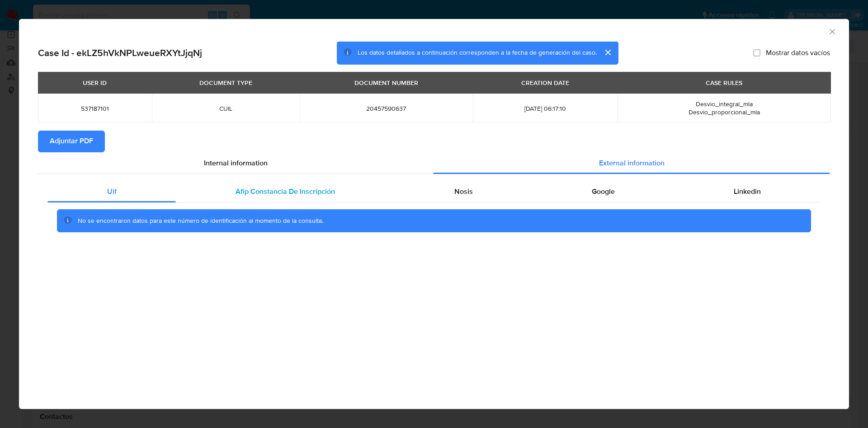 Image resolution: width=868 pixels, height=428 pixels. I want to click on div: closure-recommendation-modal, so click(434, 214).